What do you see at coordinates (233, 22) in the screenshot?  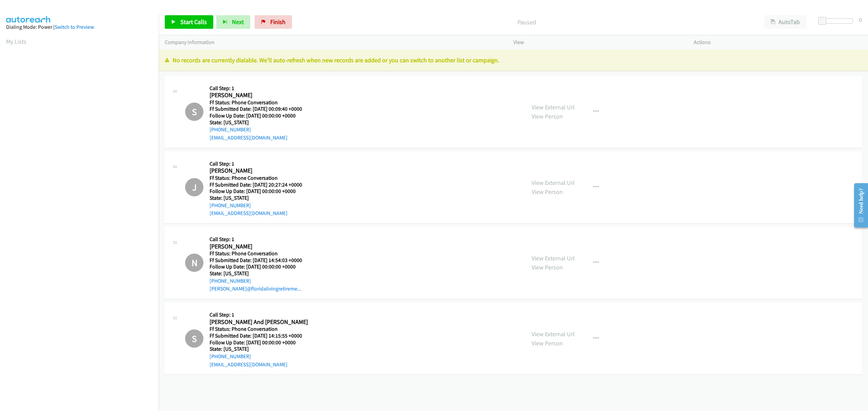 I see `button: Next` at bounding box center [233, 22].